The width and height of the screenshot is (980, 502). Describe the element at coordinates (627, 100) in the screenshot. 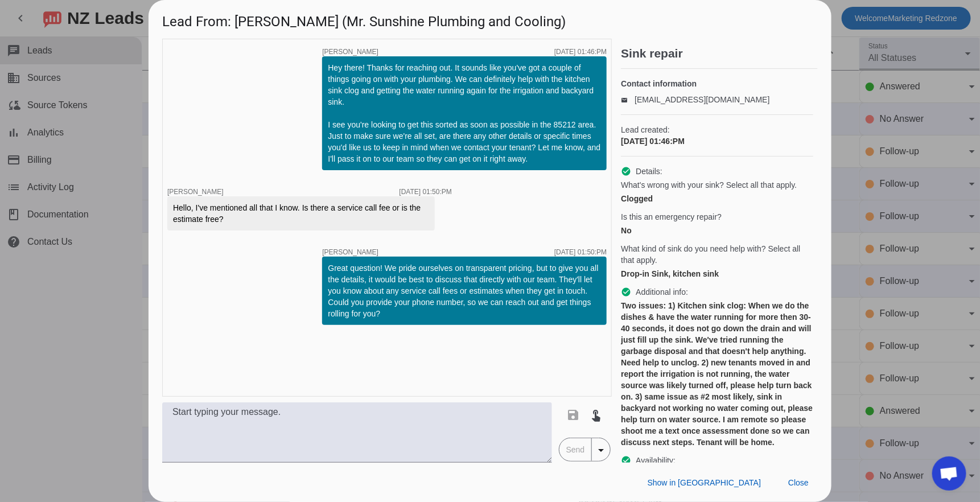

I see `mat-icon: email` at that location.